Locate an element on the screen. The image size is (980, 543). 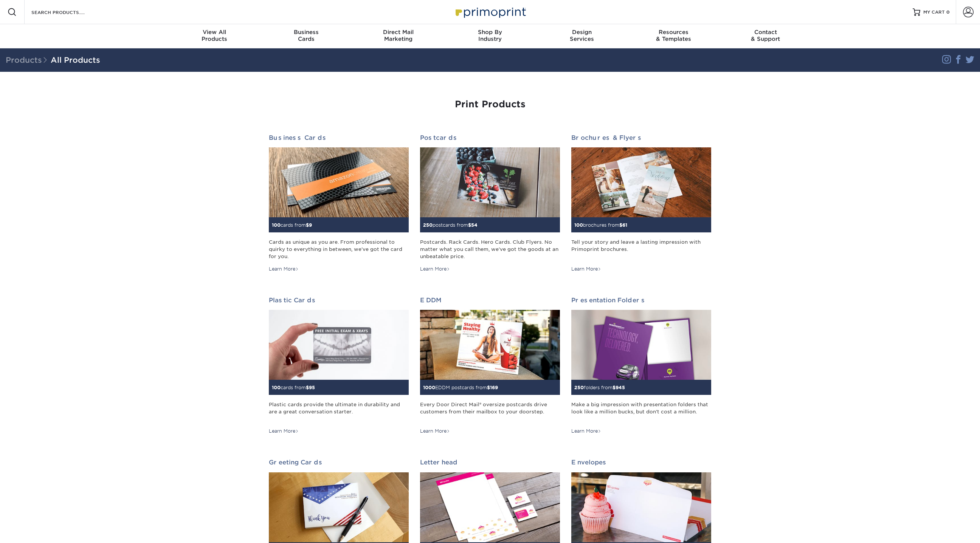
img: Letterhead is located at coordinates (490, 508).